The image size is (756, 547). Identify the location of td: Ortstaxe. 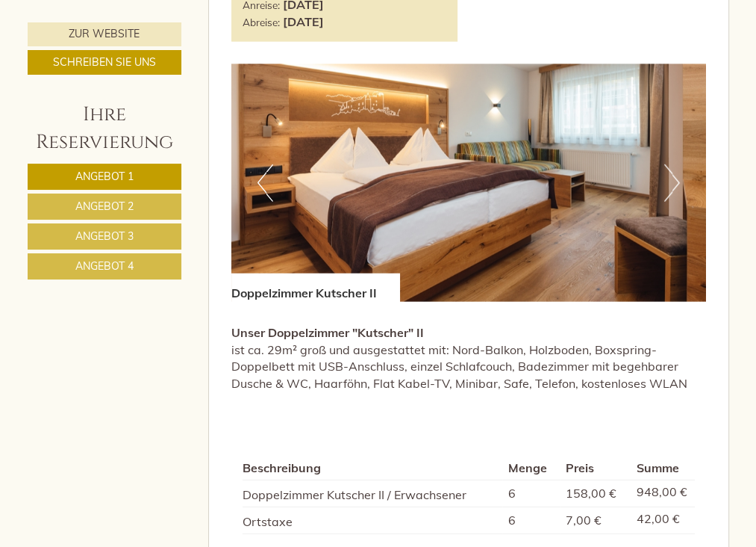
(372, 520).